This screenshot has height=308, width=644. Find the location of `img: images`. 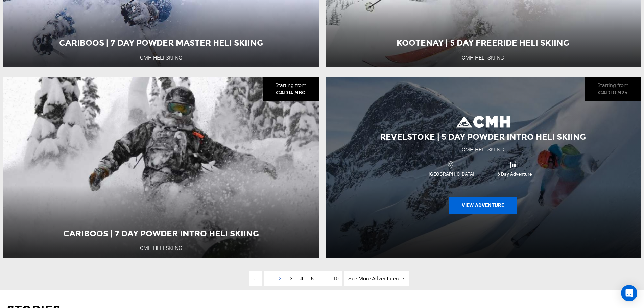

img: images is located at coordinates (483, 122).